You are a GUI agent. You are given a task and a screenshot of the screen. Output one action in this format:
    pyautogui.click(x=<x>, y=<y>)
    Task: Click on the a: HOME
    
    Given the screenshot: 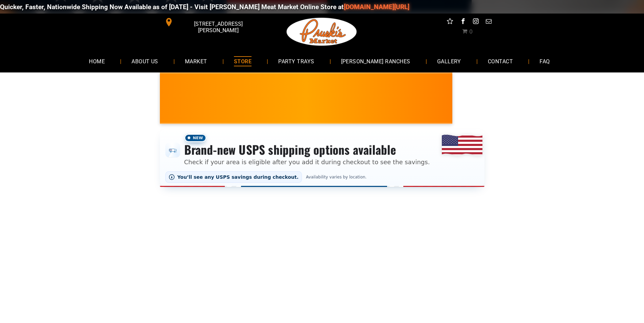 What is the action you would take?
    pyautogui.click(x=97, y=61)
    